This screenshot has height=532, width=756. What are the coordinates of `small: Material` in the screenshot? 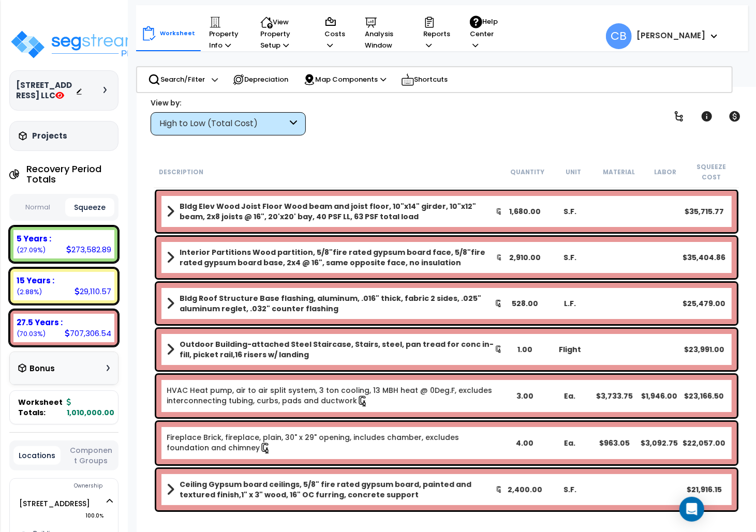 It's located at (619, 172).